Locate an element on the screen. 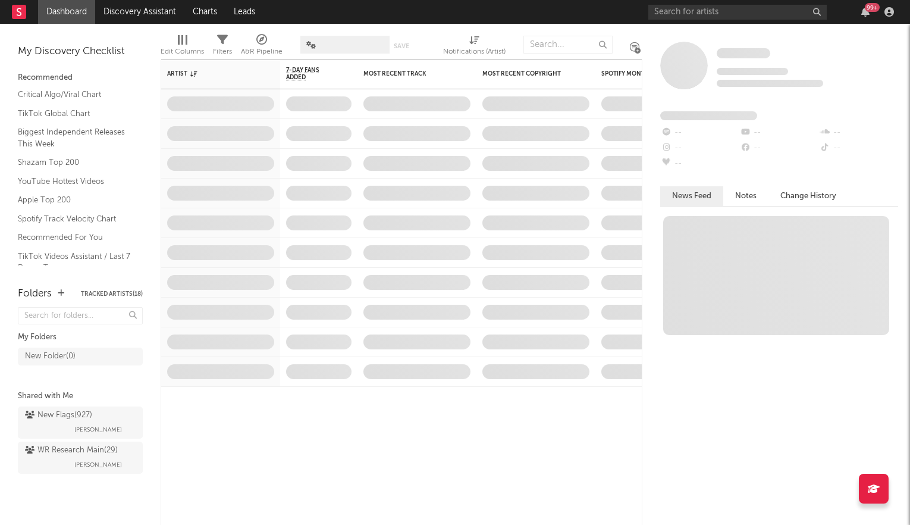 This screenshot has width=910, height=525. button: Notes is located at coordinates (746, 196).